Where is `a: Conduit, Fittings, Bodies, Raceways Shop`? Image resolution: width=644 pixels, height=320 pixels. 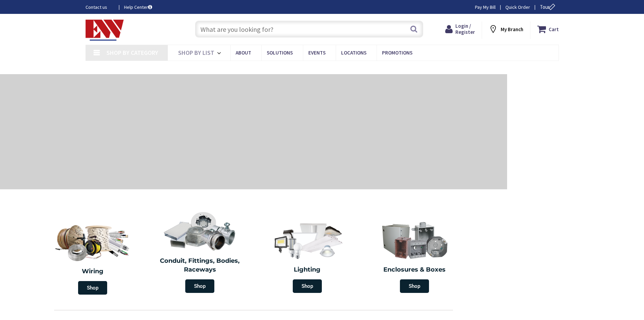 a: Conduit, Fittings, Bodies, Raceways Shop is located at coordinates (200, 252).